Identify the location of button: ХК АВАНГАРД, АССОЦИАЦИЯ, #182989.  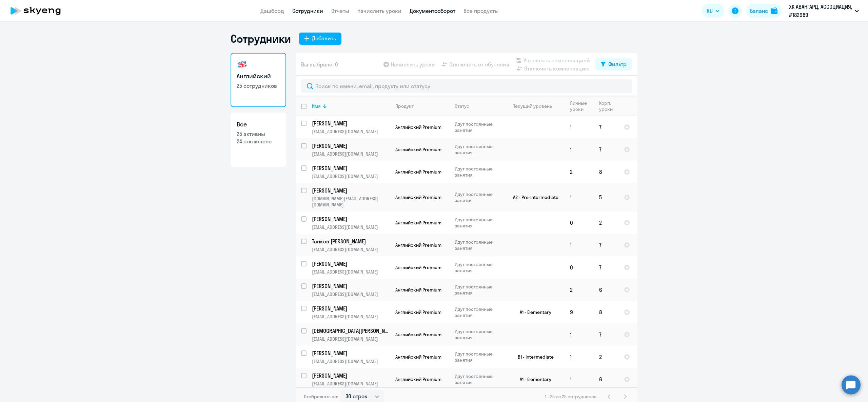
(824, 11).